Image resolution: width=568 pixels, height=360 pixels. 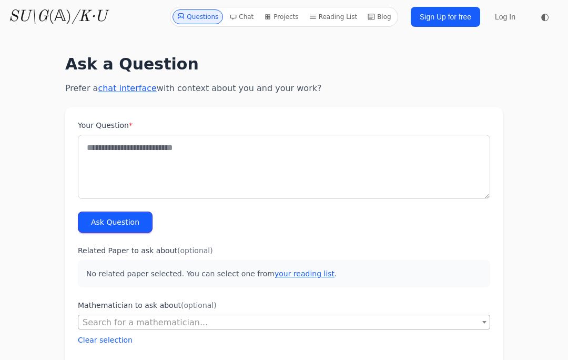 What do you see at coordinates (284, 64) in the screenshot?
I see `h1: Ask a Question` at bounding box center [284, 64].